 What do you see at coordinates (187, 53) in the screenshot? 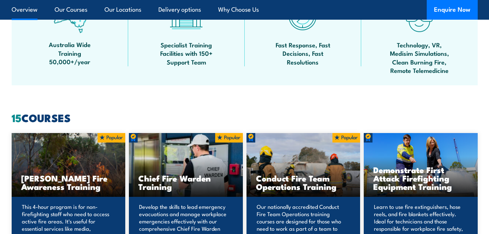
I see `span: Specialist Training Facilities with 150+ Support Team` at bounding box center [187, 53].